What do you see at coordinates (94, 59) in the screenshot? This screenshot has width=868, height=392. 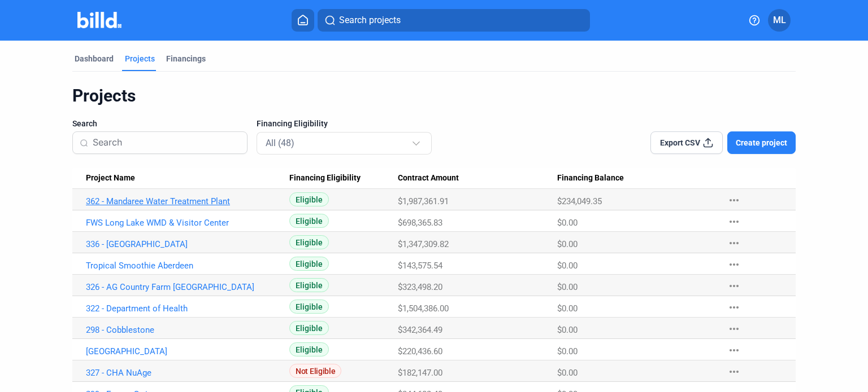 I see `div: Dashboard` at bounding box center [94, 59].